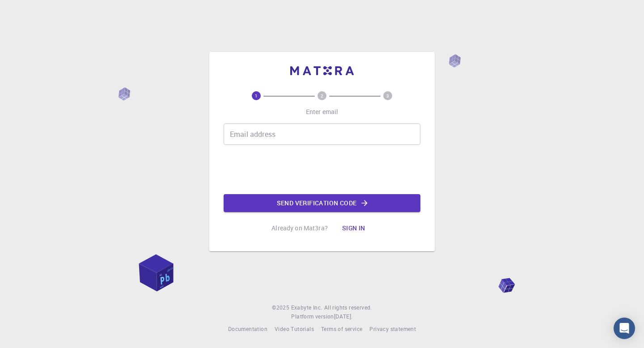 The width and height of the screenshot is (644, 348). I want to click on span: Video Tutorials, so click(294, 329).